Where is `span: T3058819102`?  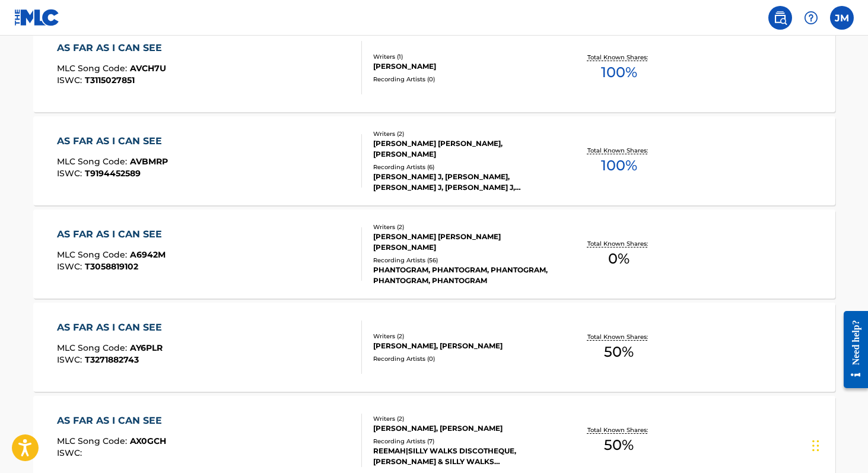
span: T3058819102 is located at coordinates (112, 267).